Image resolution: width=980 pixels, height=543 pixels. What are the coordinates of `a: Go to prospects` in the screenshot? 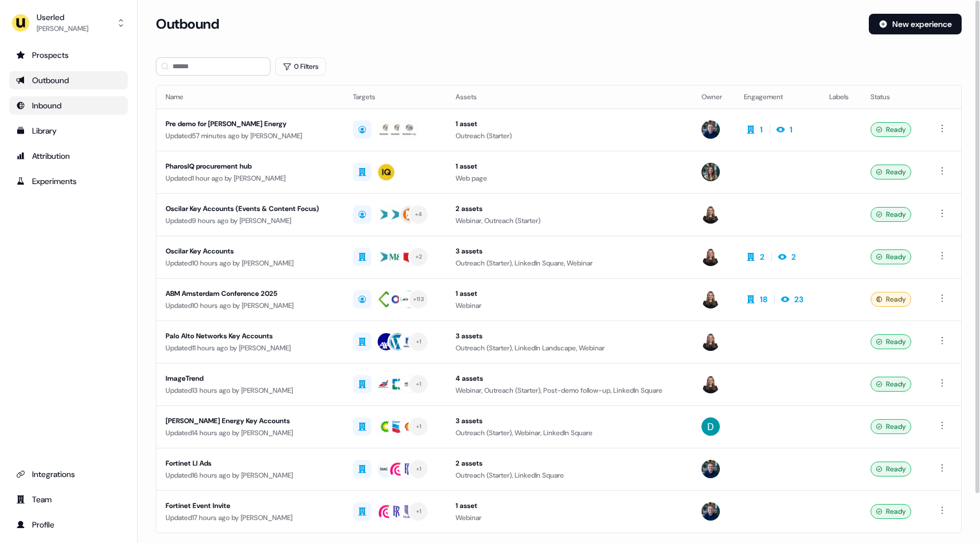 It's located at (68, 55).